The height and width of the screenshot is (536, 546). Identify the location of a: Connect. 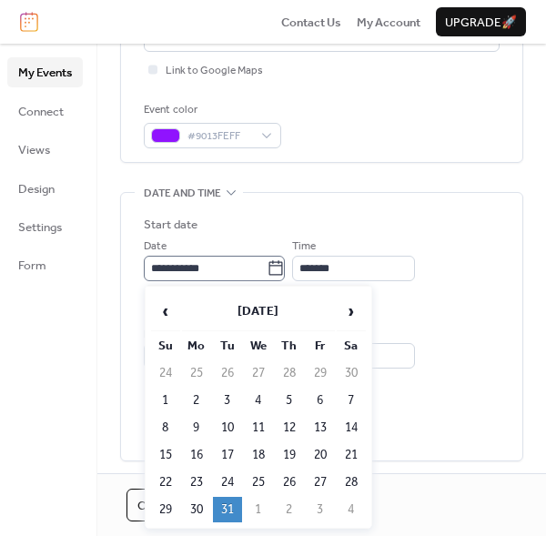
(45, 111).